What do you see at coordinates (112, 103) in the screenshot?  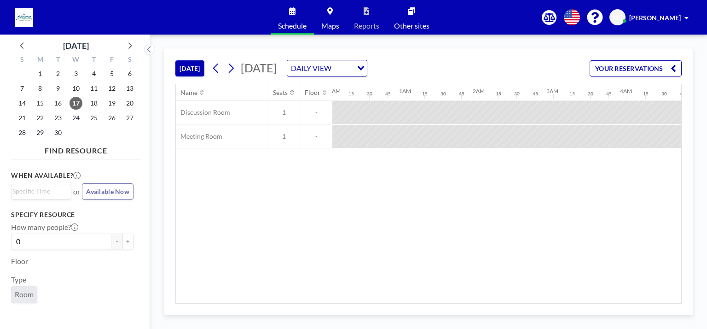 I see `span: Friday, September 19, 2025` at bounding box center [112, 103].